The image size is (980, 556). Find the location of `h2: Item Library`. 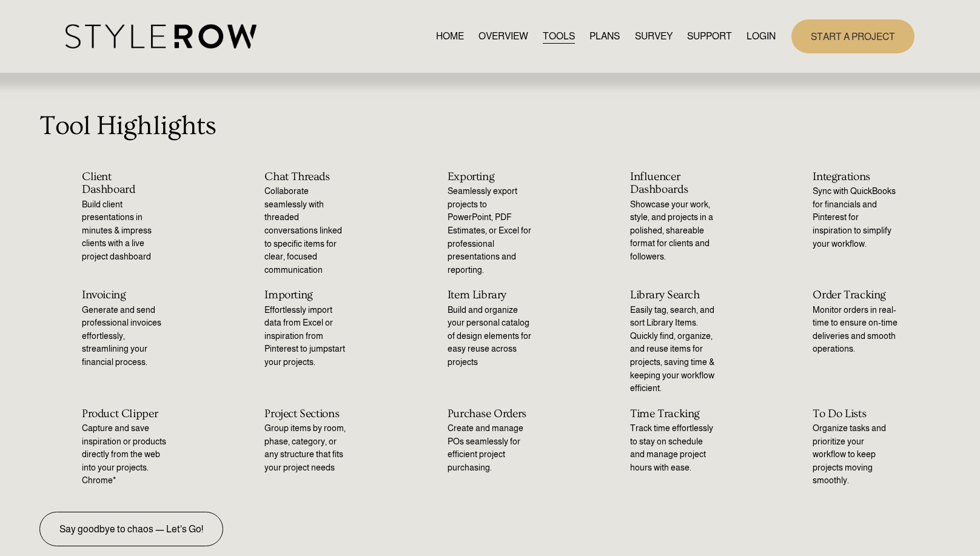

h2: Item Library is located at coordinates (490, 295).